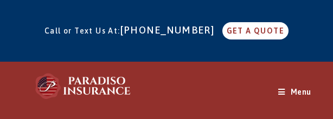  Describe the element at coordinates (82, 31) in the screenshot. I see `span: Call or Text Us At:` at that location.